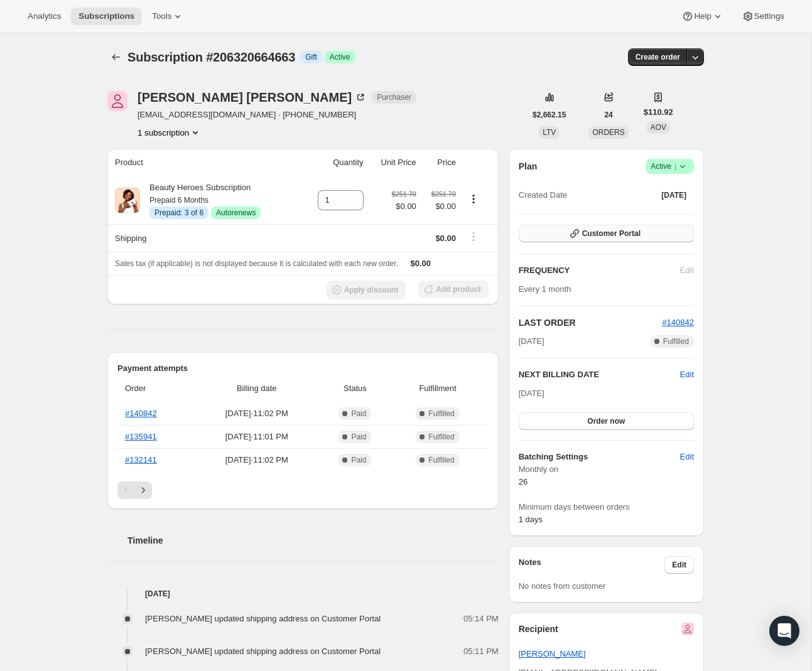 Image resolution: width=812 pixels, height=671 pixels. I want to click on span: Tools, so click(161, 16).